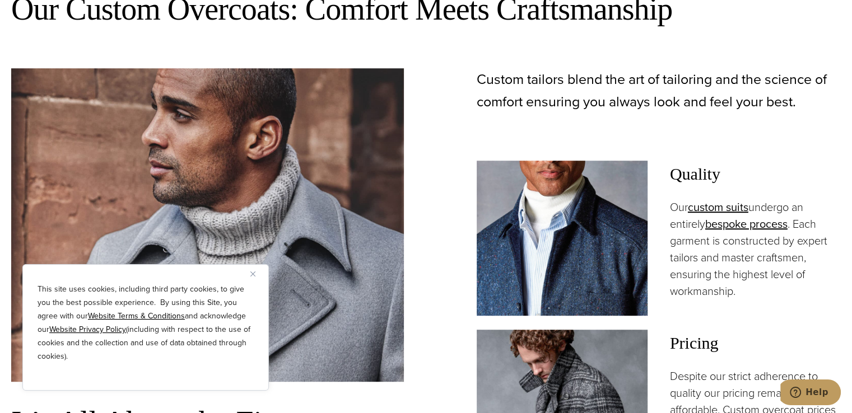 The width and height of the screenshot is (852, 413). I want to click on button: Close, so click(257, 274).